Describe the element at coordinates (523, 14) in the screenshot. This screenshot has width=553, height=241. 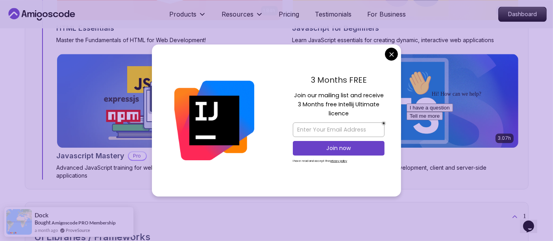
I see `a: Dashboard` at that location.